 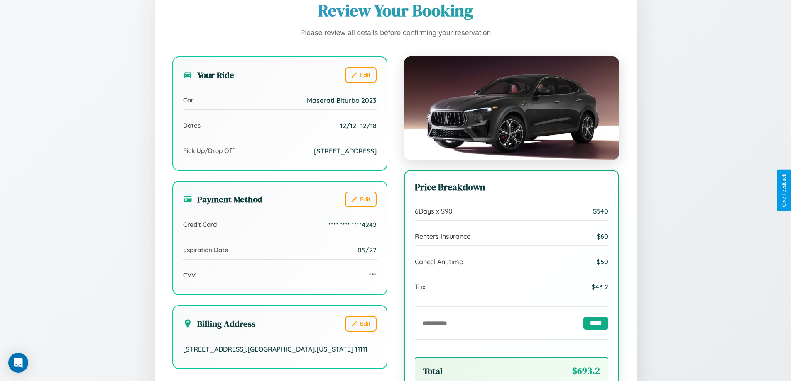 What do you see at coordinates (396, 33) in the screenshot?
I see `p: Please review all details before confirming your reservation` at bounding box center [396, 33].